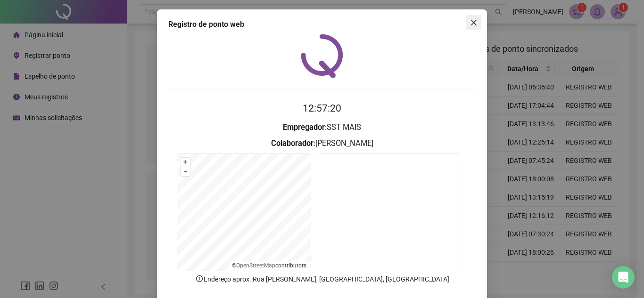 Image resolution: width=644 pixels, height=298 pixels. Describe the element at coordinates (322, 25) in the screenshot. I see `div: Registro de ponto web` at that location.